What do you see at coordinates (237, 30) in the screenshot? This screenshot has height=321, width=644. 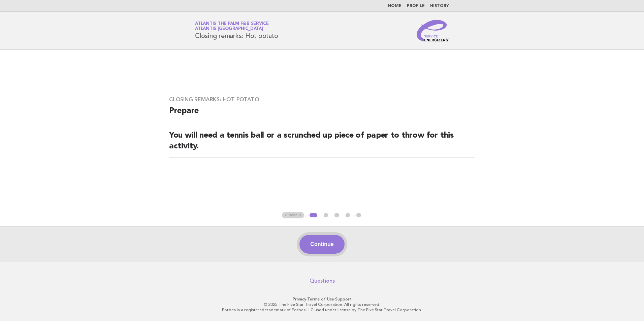 I see `h1: Closing remarks: Hot potato` at bounding box center [237, 30].